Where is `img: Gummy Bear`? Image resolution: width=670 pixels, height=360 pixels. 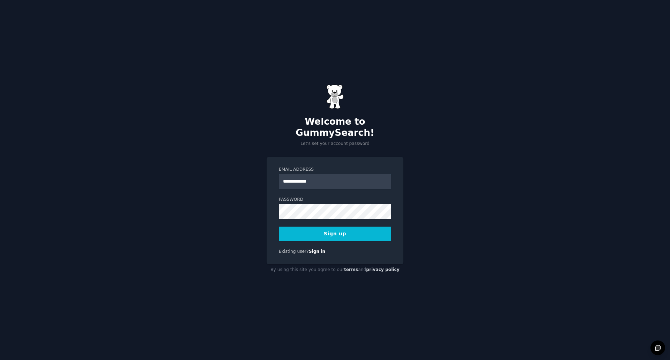 img: Gummy Bear is located at coordinates (335, 97).